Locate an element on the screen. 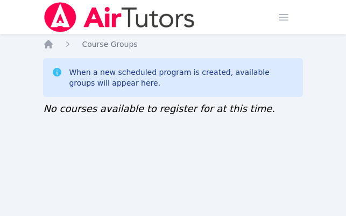 This screenshot has height=216, width=346. a: Course Groups is located at coordinates (109, 44).